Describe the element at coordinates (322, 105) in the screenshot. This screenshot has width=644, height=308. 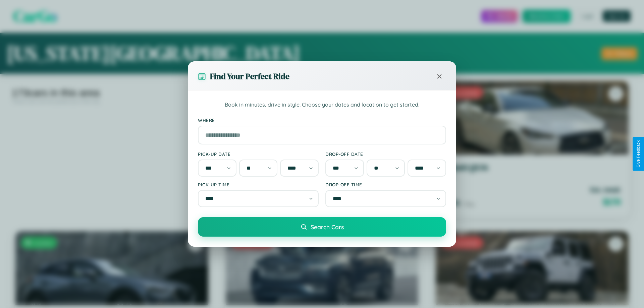
I see `p: Book in minutes, drive in style. Choose your dates and location to get started.` at that location.